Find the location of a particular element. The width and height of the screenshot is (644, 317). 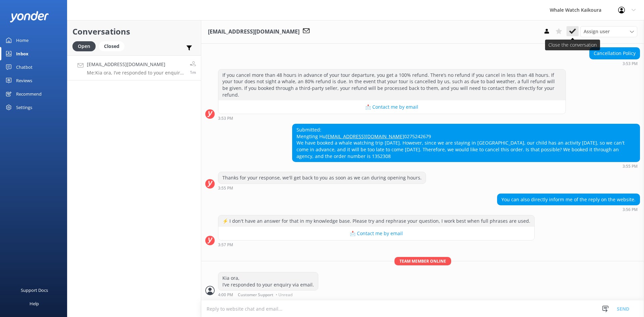

div: If you cancel more than 48 hours in advance of your tour departure, you get a 100% refund. There’... is located at coordinates (392, 85).